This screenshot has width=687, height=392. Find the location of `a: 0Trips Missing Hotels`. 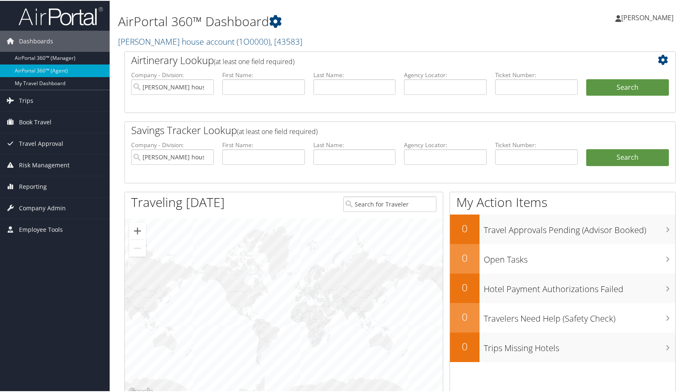

a: 0Trips Missing Hotels is located at coordinates (562, 347).